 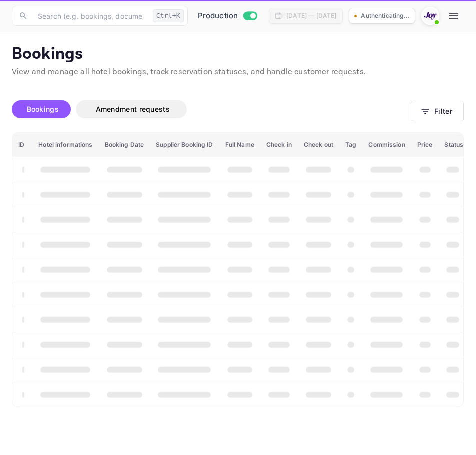 What do you see at coordinates (240, 145) in the screenshot?
I see `th: Full Name` at bounding box center [240, 145].